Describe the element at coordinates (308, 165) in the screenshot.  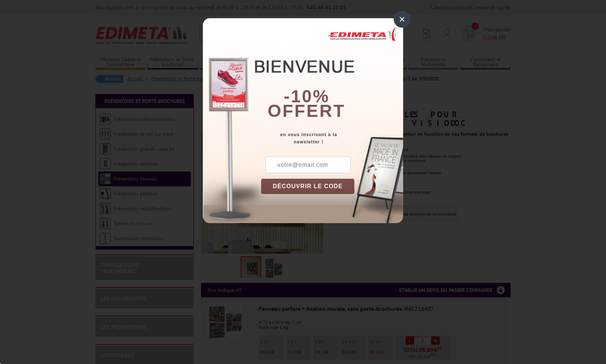
I see `input: votre@email.com` at that location.